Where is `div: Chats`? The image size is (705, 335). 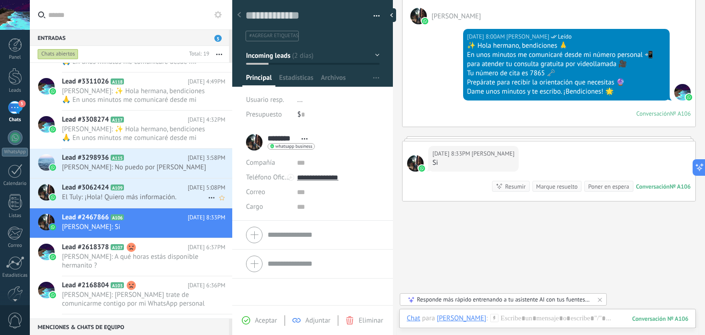 div: Chats is located at coordinates (15, 120).